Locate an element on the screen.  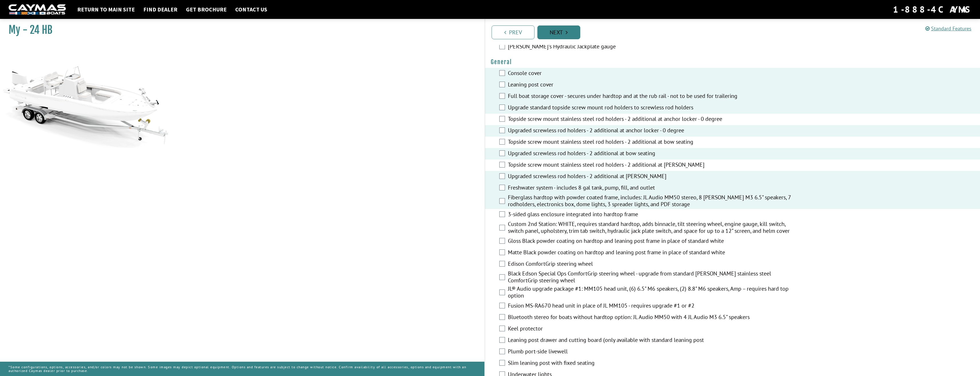
label: Slim leaning post with fixed seating is located at coordinates (650, 363).